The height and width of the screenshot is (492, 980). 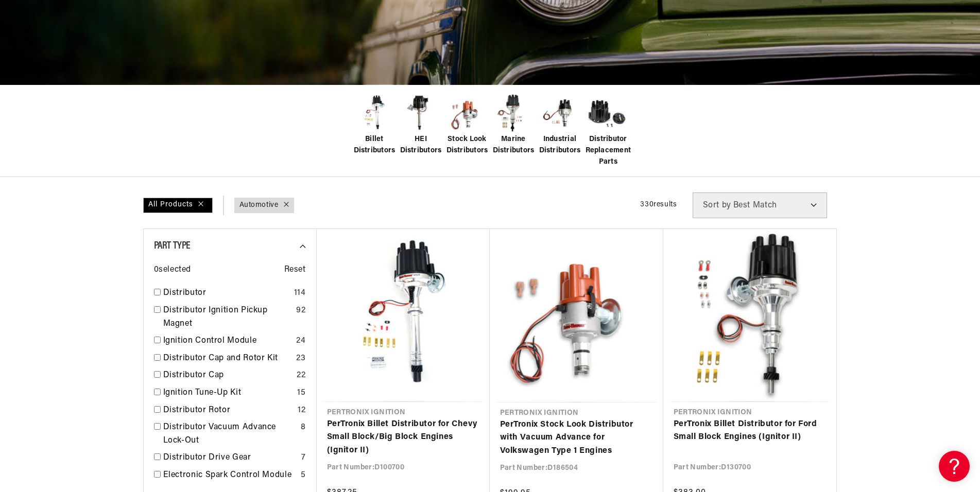 What do you see at coordinates (467, 125) in the screenshot?
I see `a: Stock Look Distributors Stock Look Distributors` at bounding box center [467, 125].